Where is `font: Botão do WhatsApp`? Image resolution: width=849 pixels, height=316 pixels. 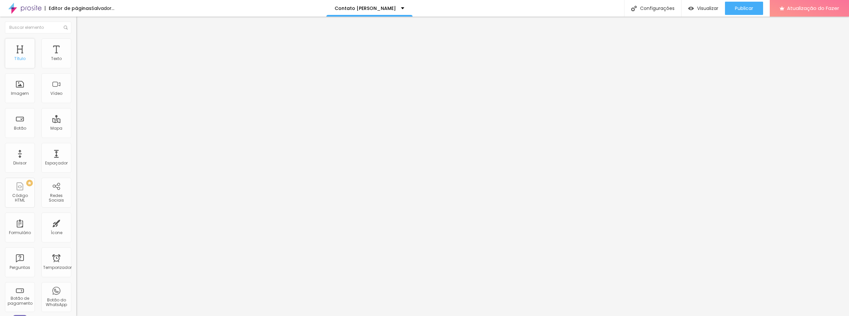
font: Botão do WhatsApp is located at coordinates (56, 302).